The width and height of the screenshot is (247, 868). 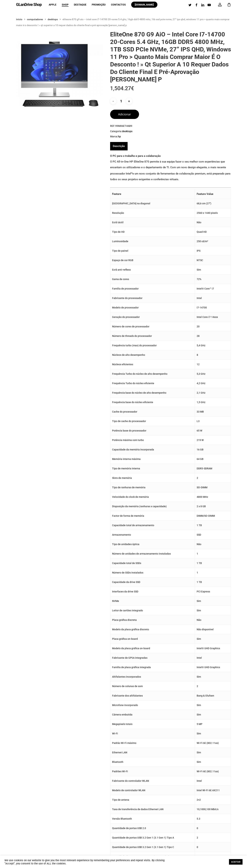 I want to click on td: Número de cores de processador, so click(x=152, y=327).